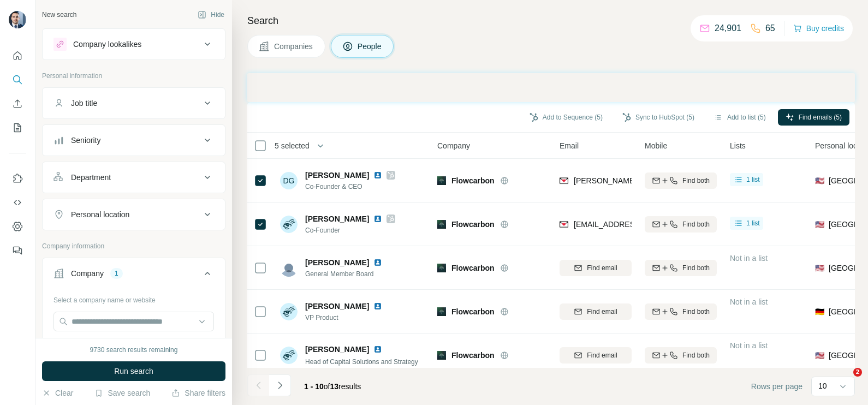 The height and width of the screenshot is (405, 868). What do you see at coordinates (100, 214) in the screenshot?
I see `div: Personal location` at bounding box center [100, 214].